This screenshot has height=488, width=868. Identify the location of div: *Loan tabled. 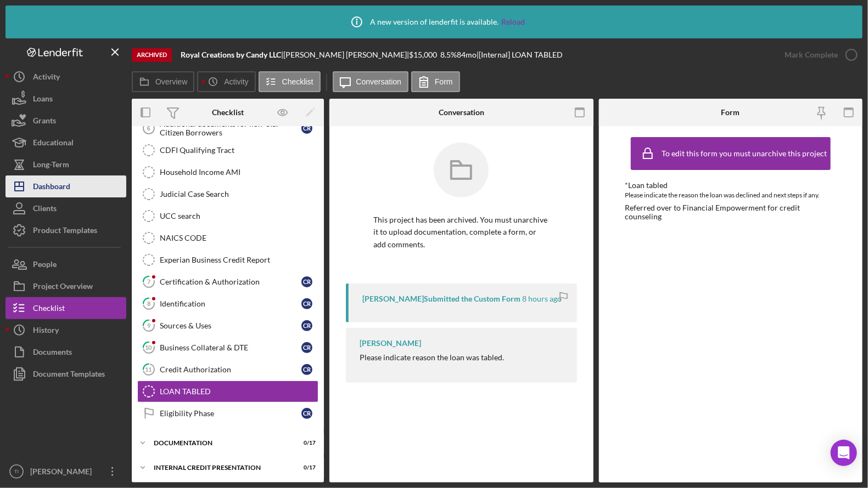
(731, 186).